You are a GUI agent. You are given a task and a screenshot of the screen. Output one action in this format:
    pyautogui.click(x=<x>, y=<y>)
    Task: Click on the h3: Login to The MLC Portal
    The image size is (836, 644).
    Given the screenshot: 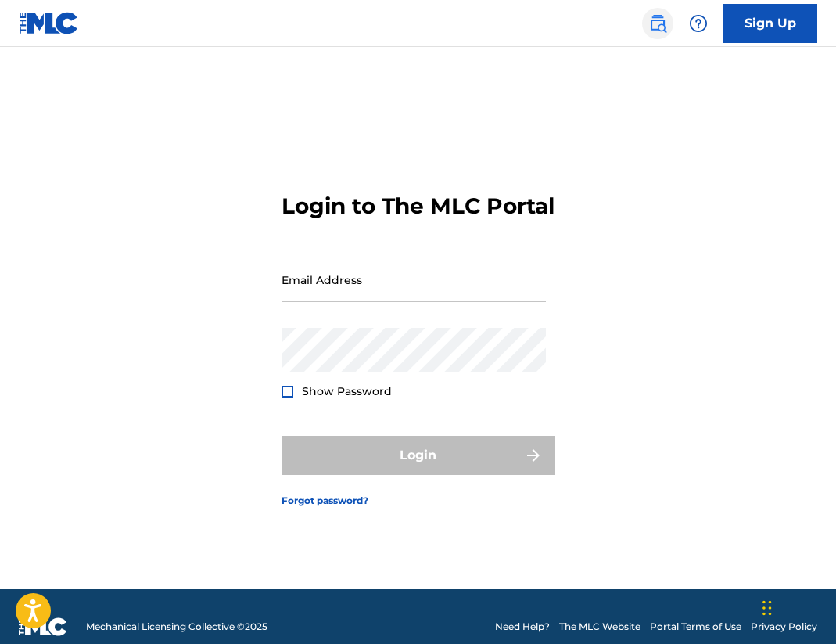 What is the action you would take?
    pyautogui.click(x=418, y=205)
    